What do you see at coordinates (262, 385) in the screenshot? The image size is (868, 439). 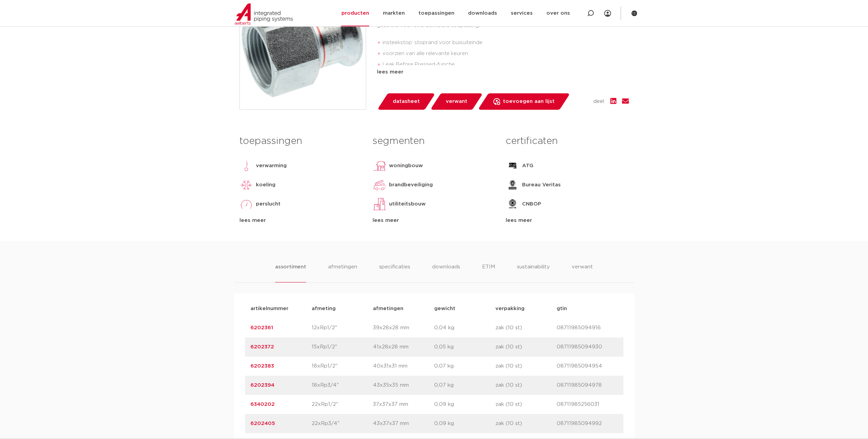 I see `a: 6202394` at bounding box center [262, 385].